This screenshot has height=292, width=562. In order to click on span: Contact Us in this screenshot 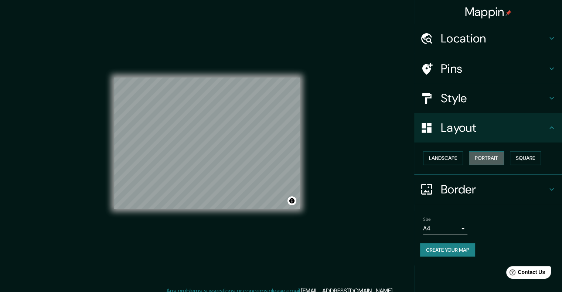, I will do `click(35, 9)`.